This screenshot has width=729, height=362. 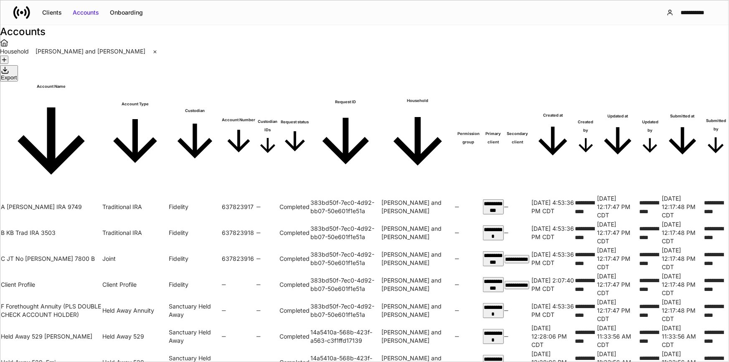 What do you see at coordinates (51, 284) in the screenshot?
I see `td: Client Profile` at bounding box center [51, 284].